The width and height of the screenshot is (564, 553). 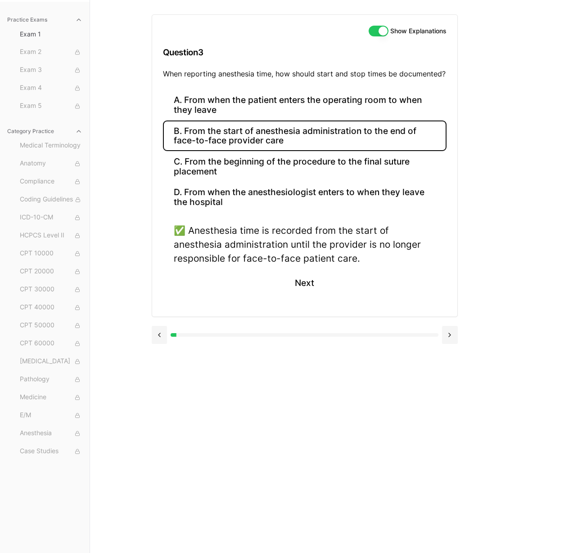 I want to click on button: Exam 5, so click(x=51, y=106).